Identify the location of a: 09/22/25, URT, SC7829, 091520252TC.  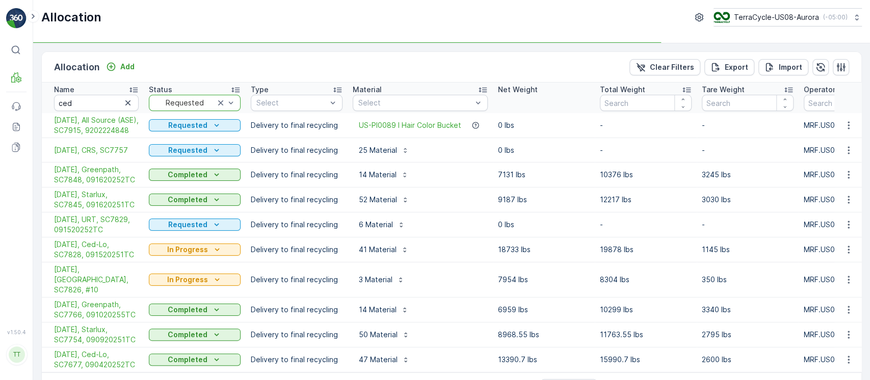
(96, 225).